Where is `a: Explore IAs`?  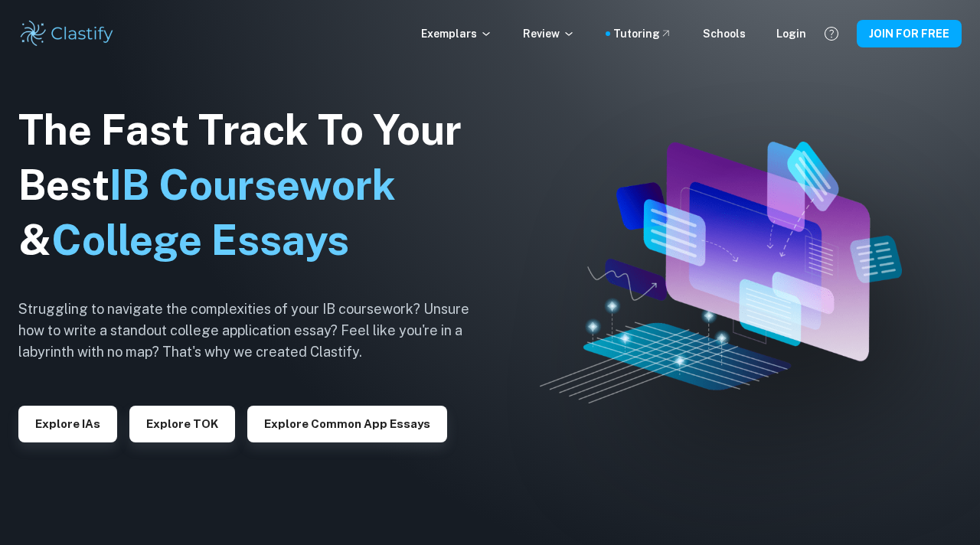 a: Explore IAs is located at coordinates (67, 422).